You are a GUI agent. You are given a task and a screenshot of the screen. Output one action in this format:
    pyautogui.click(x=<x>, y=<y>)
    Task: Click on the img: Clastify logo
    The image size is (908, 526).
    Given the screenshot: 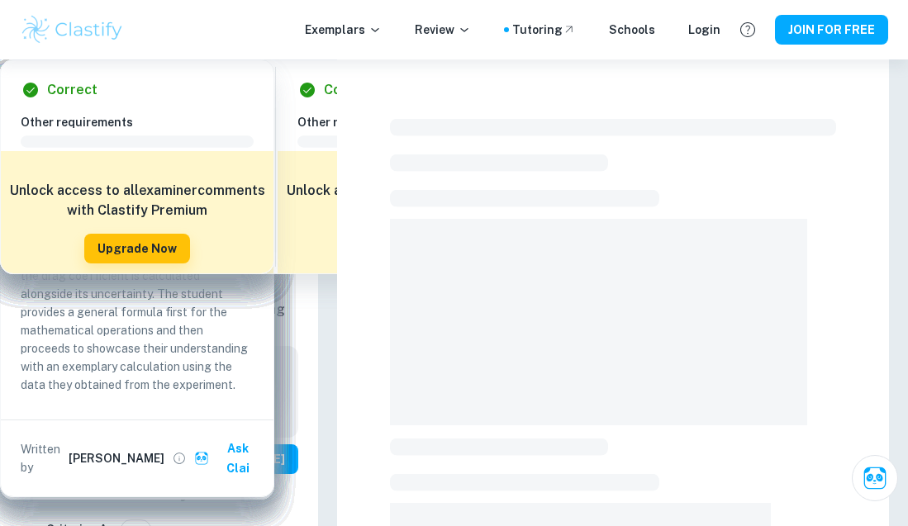 What is the action you would take?
    pyautogui.click(x=72, y=30)
    